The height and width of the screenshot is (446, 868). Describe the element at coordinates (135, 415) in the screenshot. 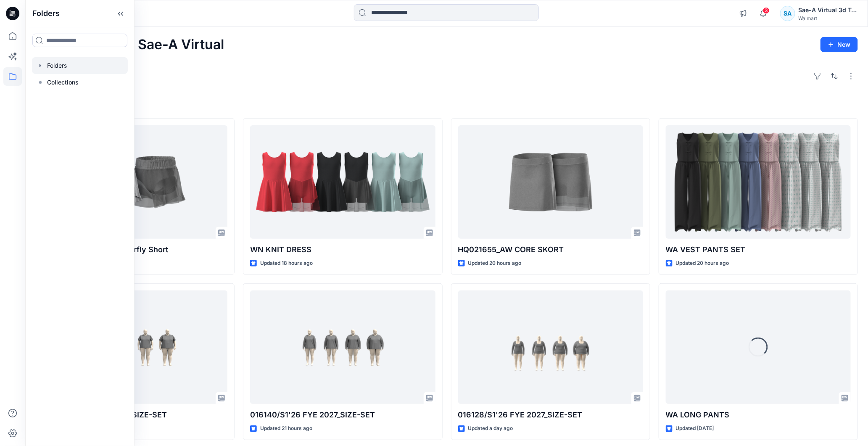

I see `p: 016138/S1'26 FYE 2027_SIZE-SET` at that location.